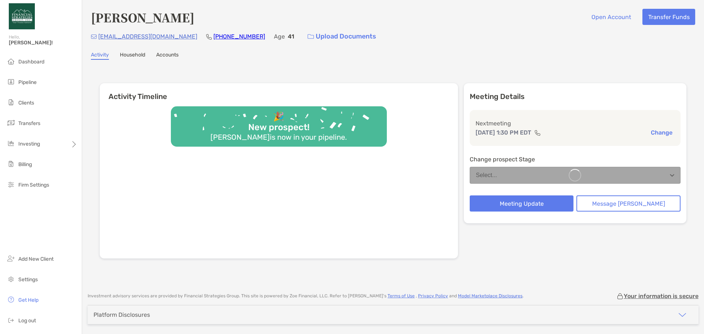  I want to click on a: Model Marketplace Disclosures, so click(490, 296).